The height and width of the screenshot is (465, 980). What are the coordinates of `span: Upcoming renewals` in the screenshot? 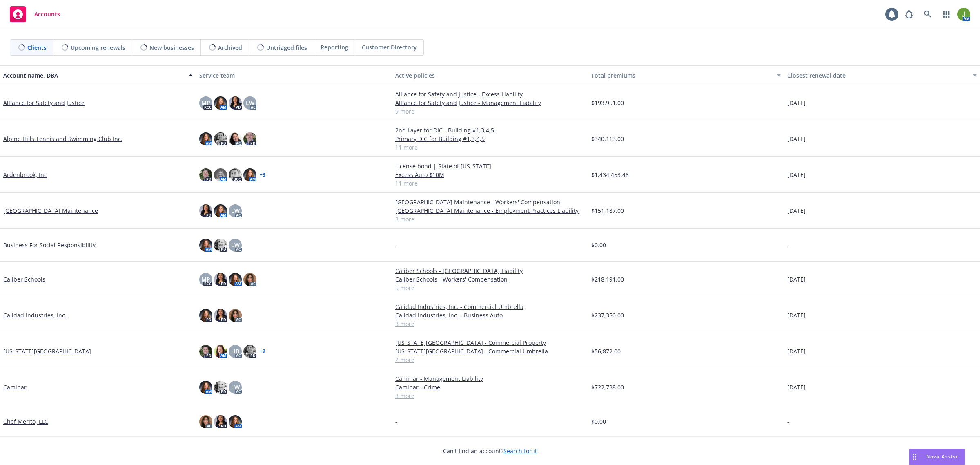 It's located at (98, 48).